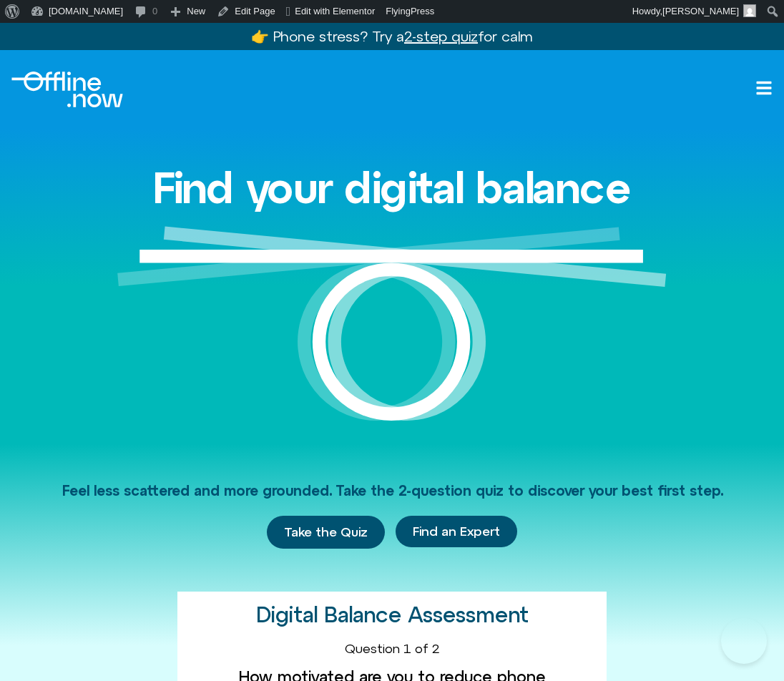  I want to click on div: Logo, so click(67, 90).